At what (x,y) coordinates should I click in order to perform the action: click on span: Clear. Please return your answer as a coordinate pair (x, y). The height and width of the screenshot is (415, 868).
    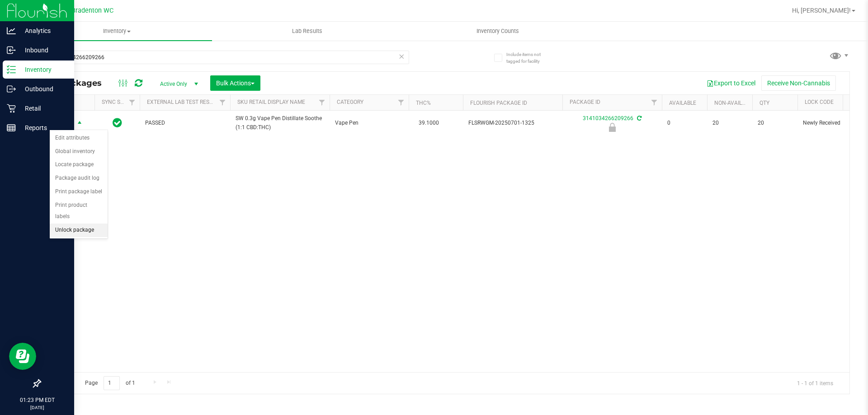
    Looking at the image, I should click on (401, 57).